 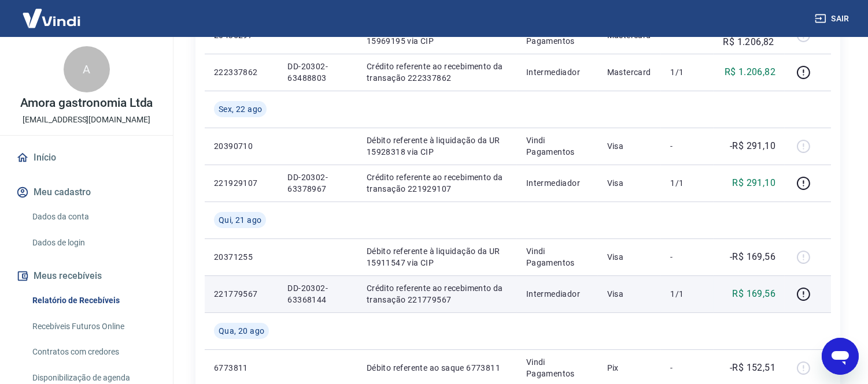 What do you see at coordinates (241, 331) in the screenshot?
I see `span: Qua, 20 ago` at bounding box center [241, 331].